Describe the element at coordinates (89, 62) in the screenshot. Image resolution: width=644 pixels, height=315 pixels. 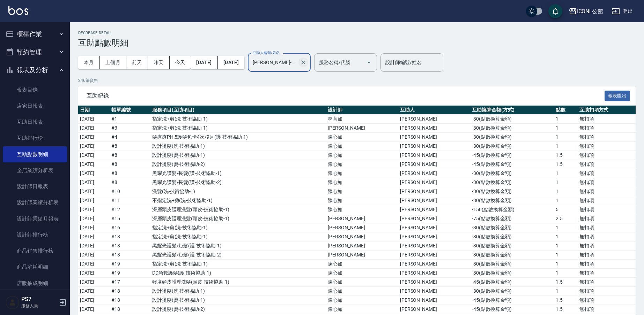
I see `button: 本月` at that location.